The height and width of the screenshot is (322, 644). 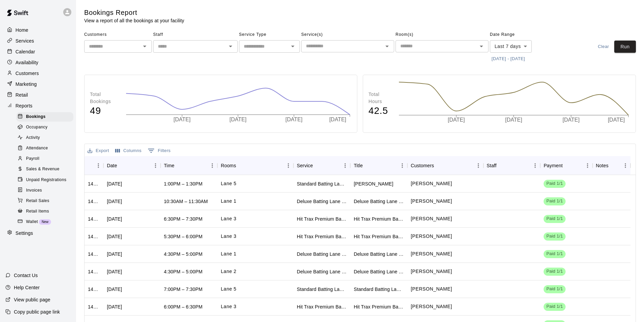 What do you see at coordinates (38, 63) in the screenshot?
I see `div: Availability` at bounding box center [38, 63].